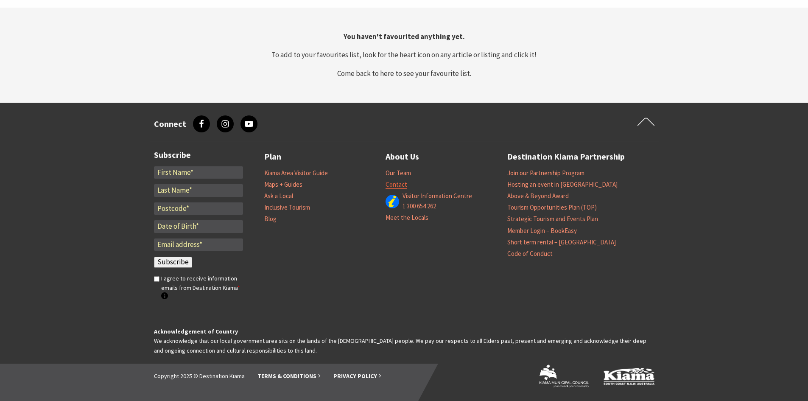  I want to click on a: Tourism Opportunities Plan (TOP), so click(552, 207).